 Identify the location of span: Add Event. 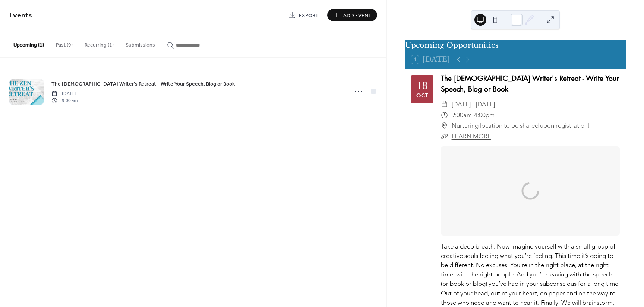
(357, 15).